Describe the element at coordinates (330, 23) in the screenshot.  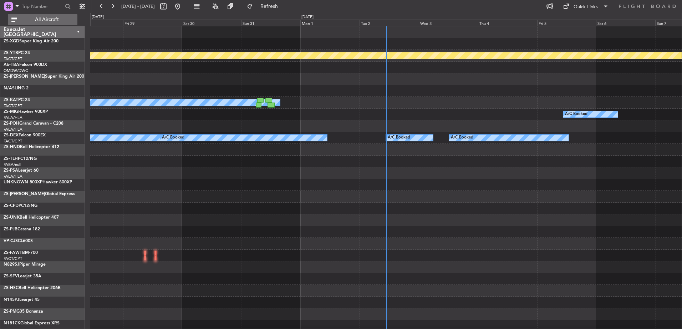
I see `div: Mon 1` at that location.